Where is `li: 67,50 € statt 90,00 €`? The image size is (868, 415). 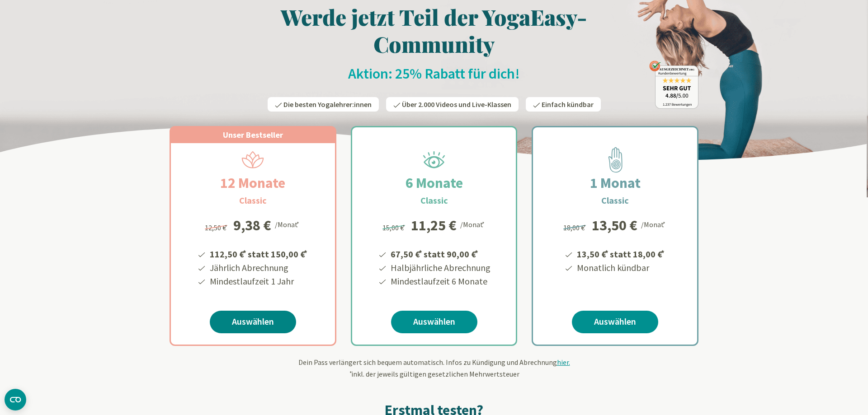
li: 67,50 € statt 90,00 € is located at coordinates (440, 253).